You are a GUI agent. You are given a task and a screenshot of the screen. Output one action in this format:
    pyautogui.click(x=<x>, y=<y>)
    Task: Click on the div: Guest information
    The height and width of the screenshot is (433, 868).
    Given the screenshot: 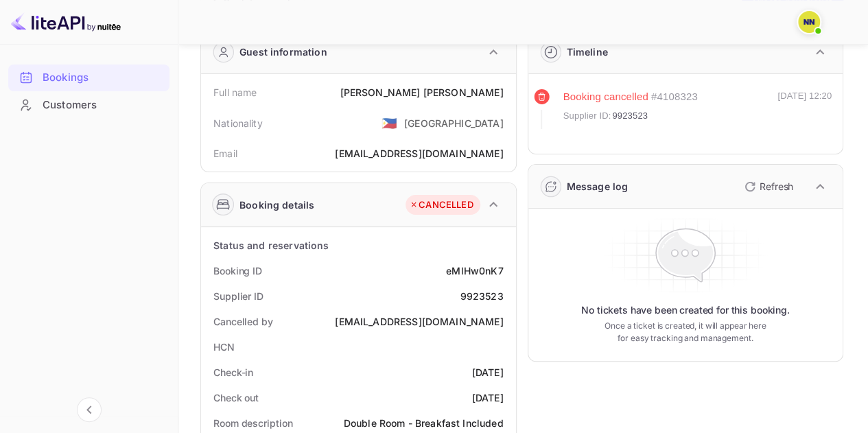 What is the action you would take?
    pyautogui.click(x=284, y=51)
    